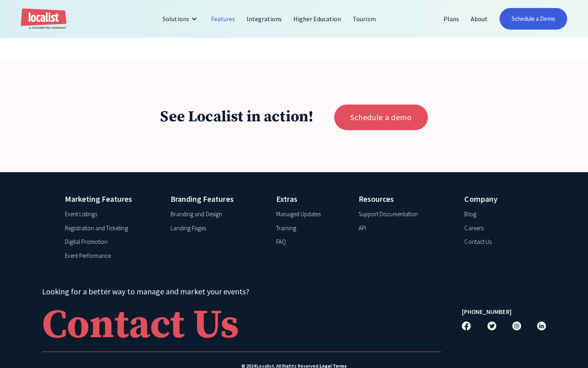 Image resolution: width=588 pixels, height=368 pixels. I want to click on a: Blog, so click(470, 214).